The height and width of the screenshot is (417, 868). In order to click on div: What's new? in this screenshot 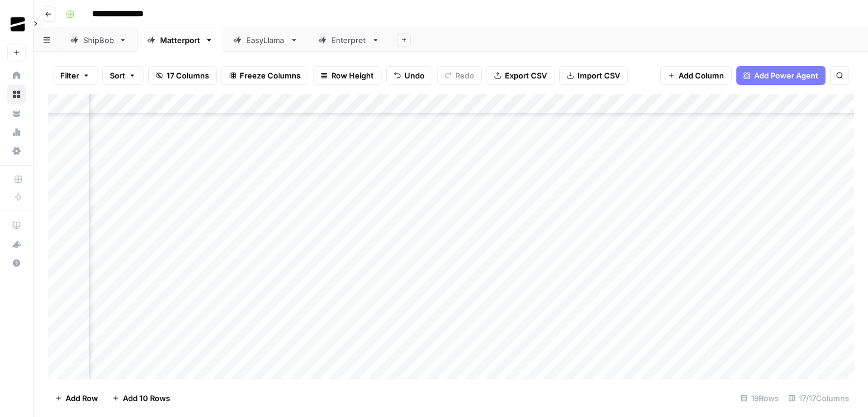, I will do `click(16, 244)`.